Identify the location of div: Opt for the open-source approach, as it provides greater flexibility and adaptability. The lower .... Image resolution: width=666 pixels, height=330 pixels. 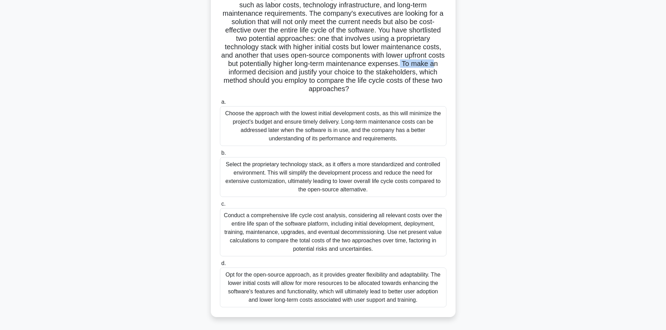
(333, 288).